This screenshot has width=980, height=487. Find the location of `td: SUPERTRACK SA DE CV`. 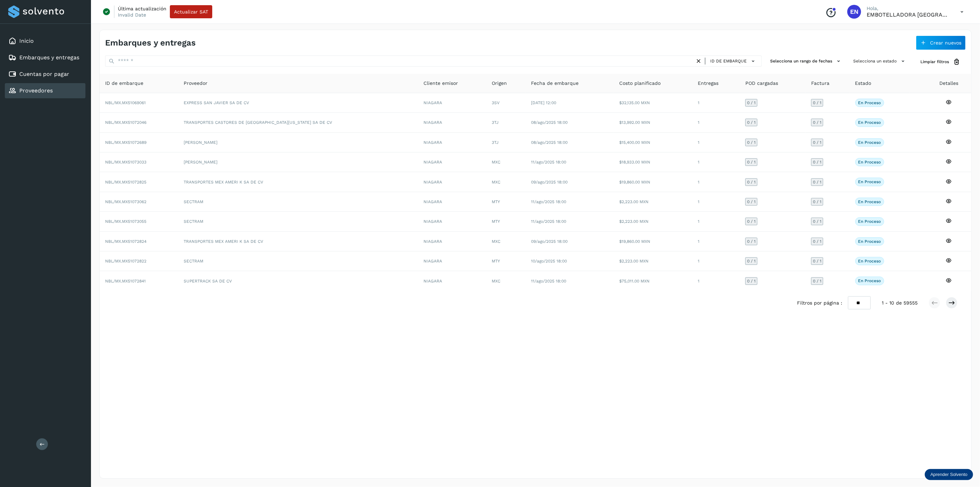

td: SUPERTRACK SA DE CV is located at coordinates (298, 281).